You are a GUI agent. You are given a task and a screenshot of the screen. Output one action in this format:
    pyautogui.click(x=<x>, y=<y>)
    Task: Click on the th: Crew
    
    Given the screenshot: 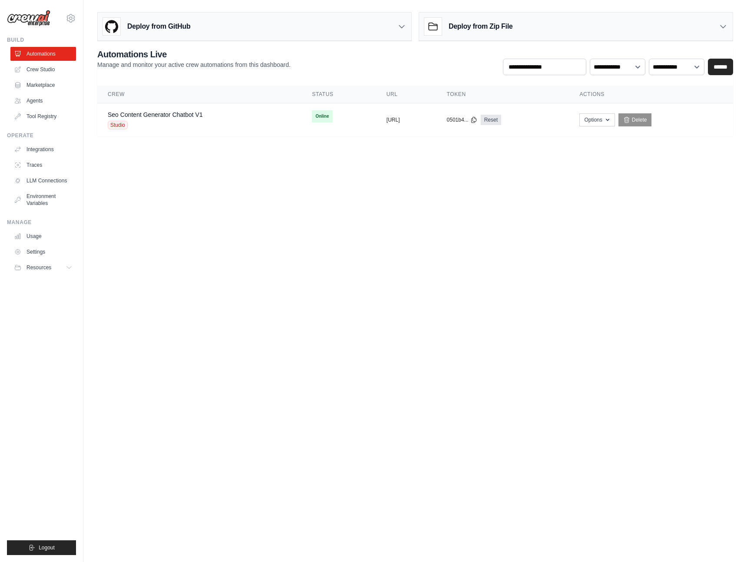 What is the action you would take?
    pyautogui.click(x=199, y=94)
    